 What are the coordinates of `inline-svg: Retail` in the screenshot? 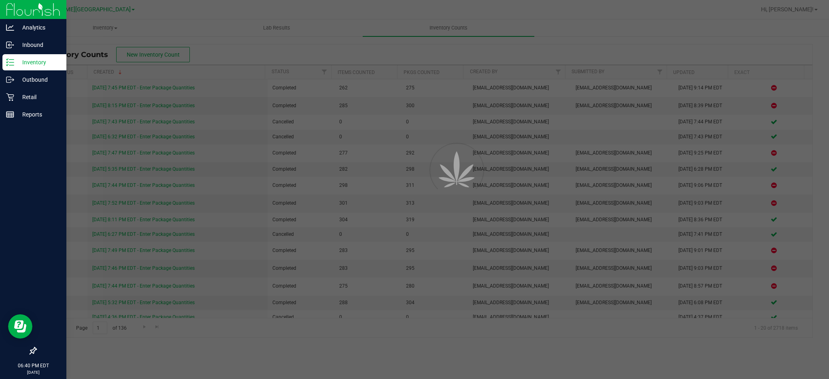 It's located at (10, 97).